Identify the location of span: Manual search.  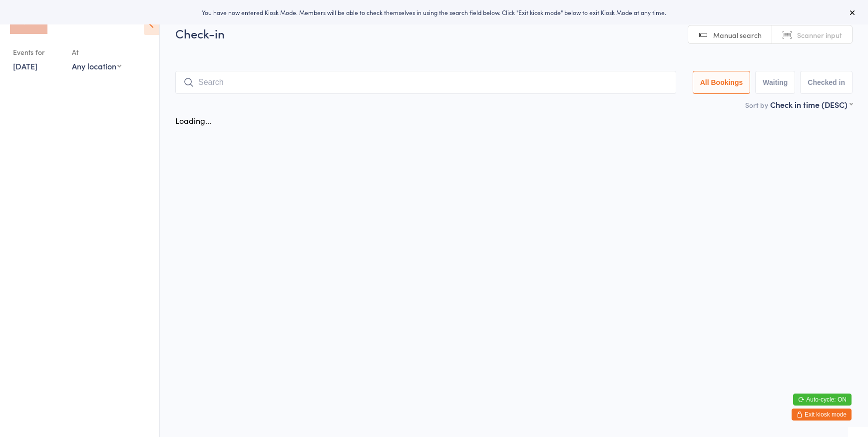
(737, 35).